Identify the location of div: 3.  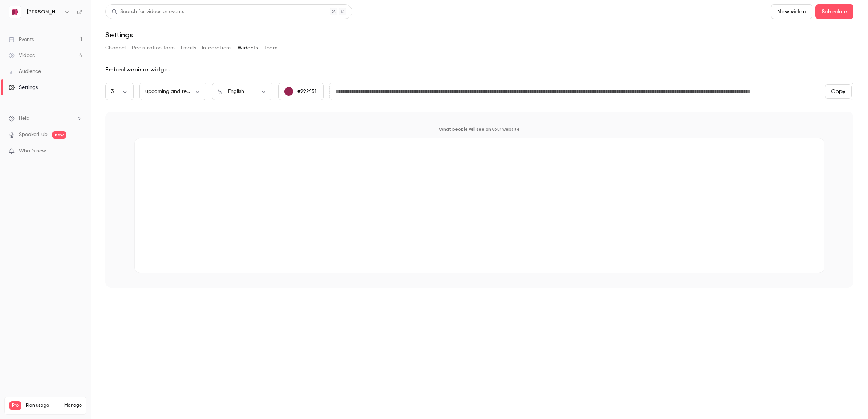
(120, 92).